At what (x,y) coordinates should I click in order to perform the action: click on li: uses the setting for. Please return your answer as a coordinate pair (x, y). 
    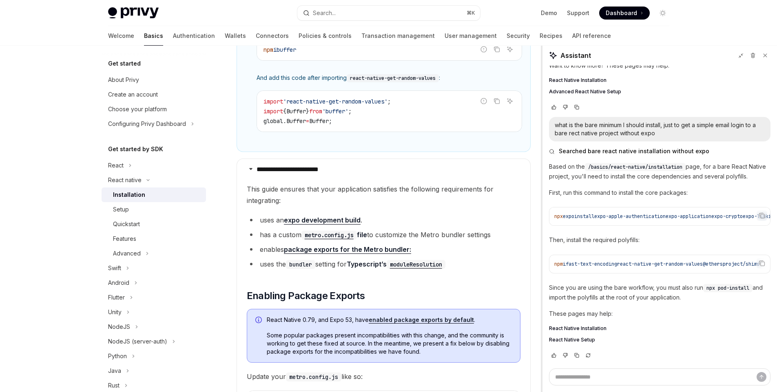
    Looking at the image, I should click on (383, 264).